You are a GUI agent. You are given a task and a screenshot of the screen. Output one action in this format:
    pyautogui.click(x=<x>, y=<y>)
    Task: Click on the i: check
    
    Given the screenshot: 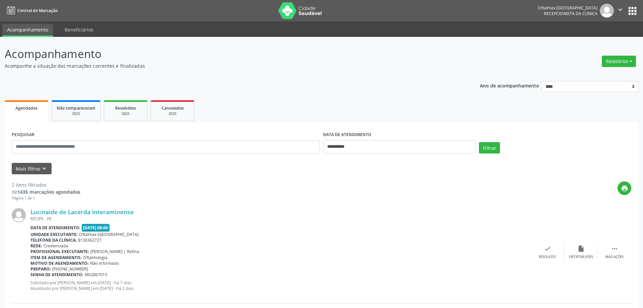 What is the action you would take?
    pyautogui.click(x=548, y=248)
    